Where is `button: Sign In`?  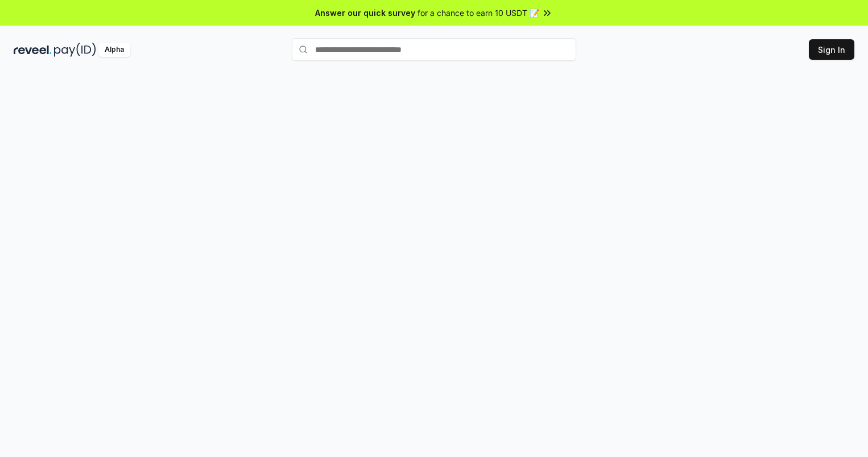 button: Sign In is located at coordinates (831, 49).